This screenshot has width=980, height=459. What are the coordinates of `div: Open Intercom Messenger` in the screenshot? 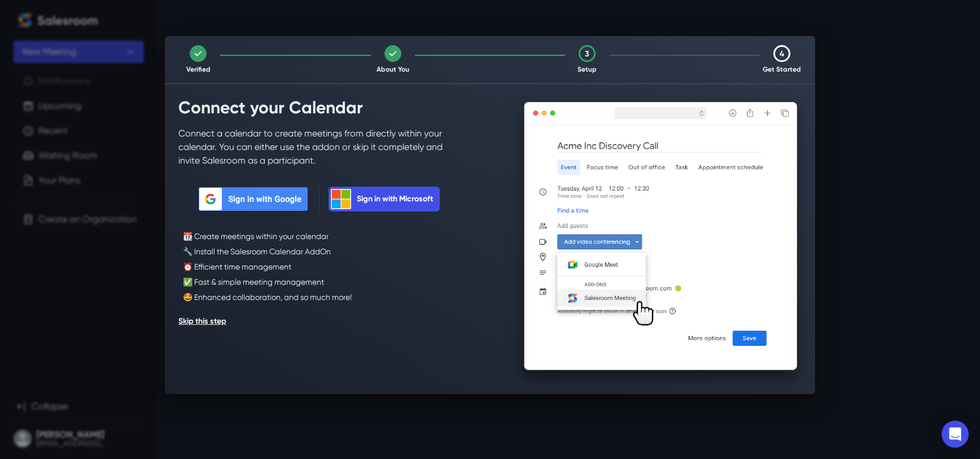 It's located at (955, 434).